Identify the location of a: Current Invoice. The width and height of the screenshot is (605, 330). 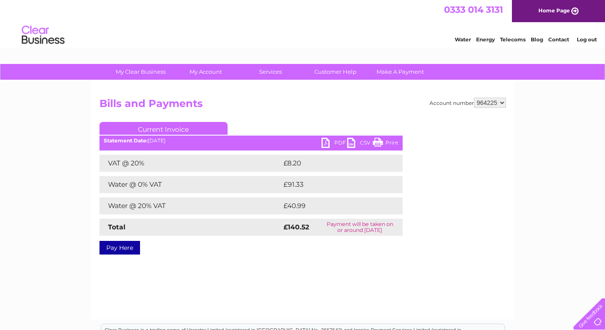
(163, 128).